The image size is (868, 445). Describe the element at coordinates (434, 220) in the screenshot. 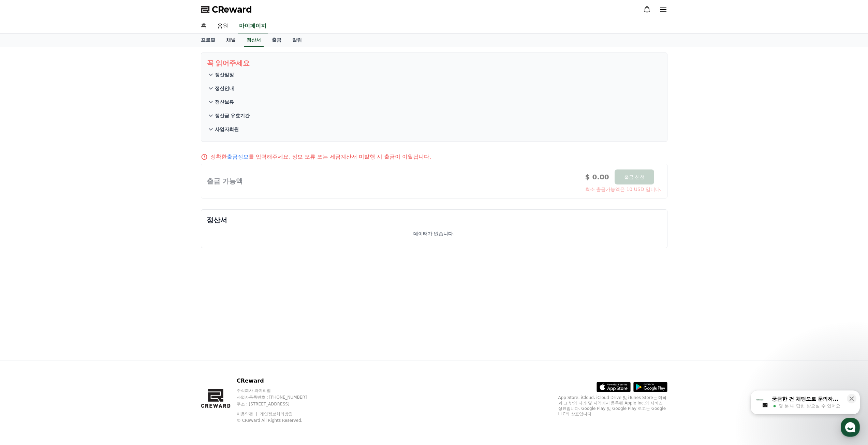

I see `p: 정산서` at that location.